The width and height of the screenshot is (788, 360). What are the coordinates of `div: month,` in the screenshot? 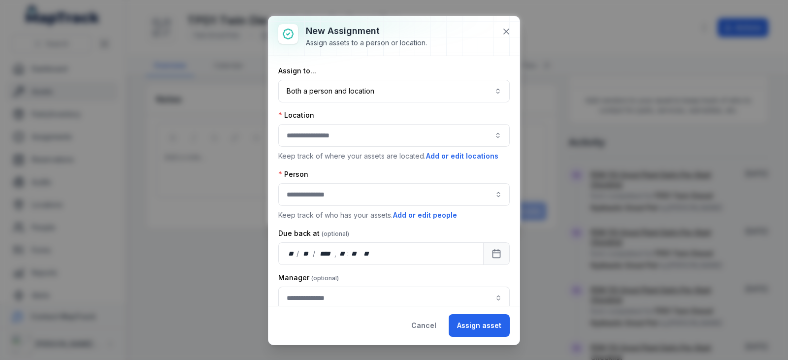 It's located at (306, 253).